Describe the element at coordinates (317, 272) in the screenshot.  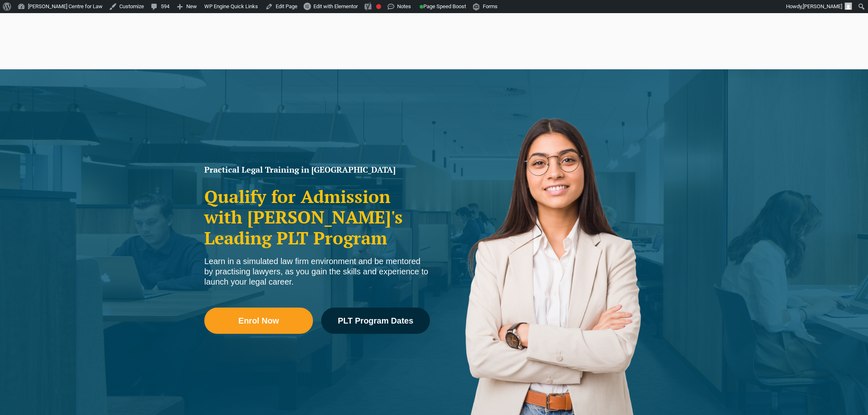
I see `div: Learn in a simulated law firm environment and be mentored by practising lawyers, as you gain the ...` at that location.